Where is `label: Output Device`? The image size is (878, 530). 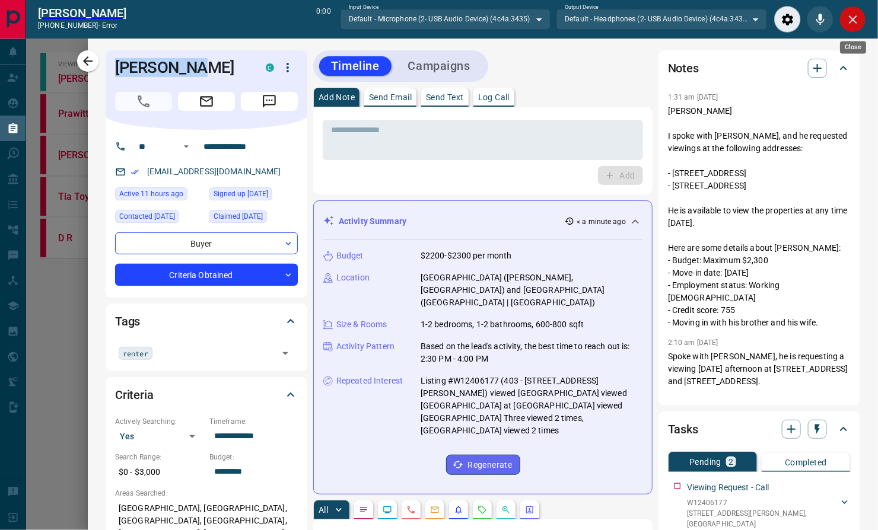 label: Output Device is located at coordinates (581, 7).